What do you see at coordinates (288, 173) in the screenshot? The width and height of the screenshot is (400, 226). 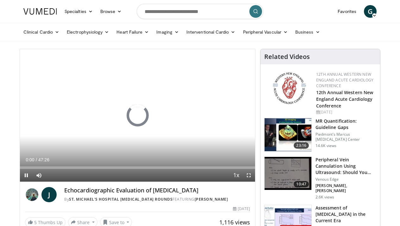 I see `img: 717d6247-1609-4804-8c06-6006cfe1452d.150x105_q85_crop-smart_upscale.jpg` at bounding box center [288, 173].